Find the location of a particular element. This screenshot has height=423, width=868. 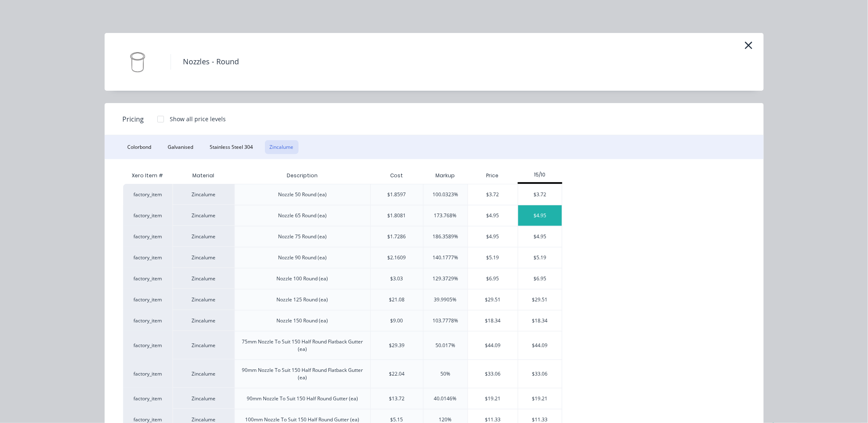

div: $2.1609 is located at coordinates (397, 257).